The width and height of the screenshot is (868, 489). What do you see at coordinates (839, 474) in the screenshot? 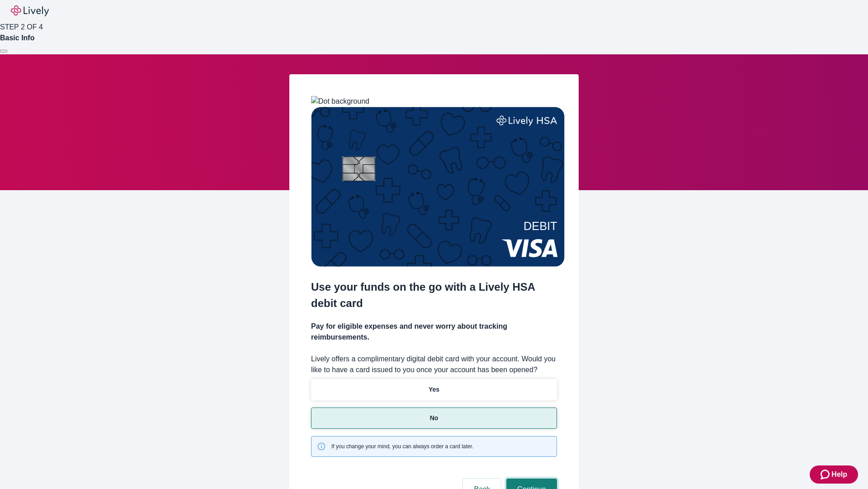
I see `span: Help` at bounding box center [839, 474].